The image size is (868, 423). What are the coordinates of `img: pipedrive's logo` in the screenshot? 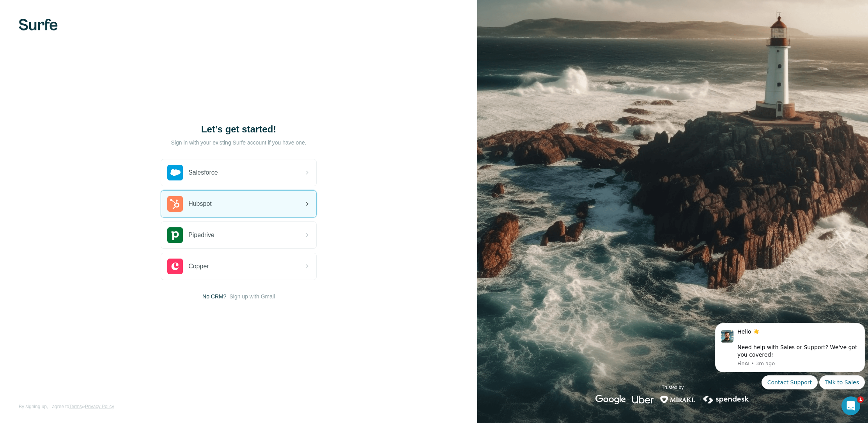 It's located at (175, 235).